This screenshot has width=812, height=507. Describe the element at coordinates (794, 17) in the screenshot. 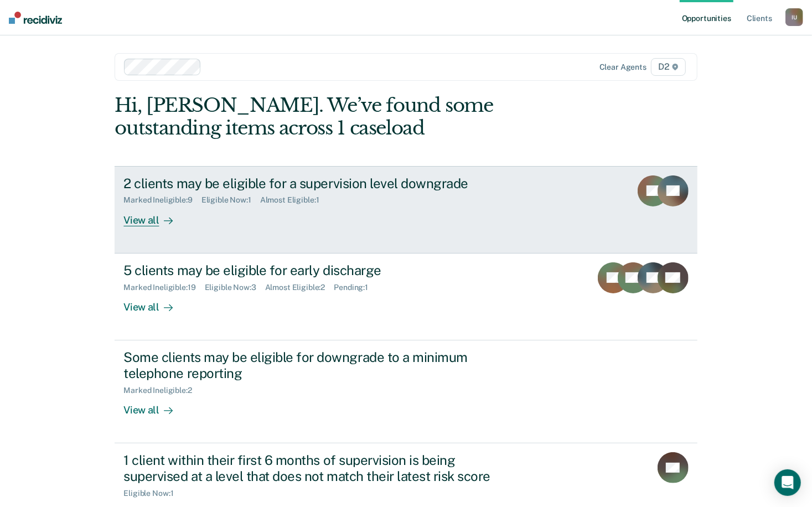

I see `button: IU` at that location.